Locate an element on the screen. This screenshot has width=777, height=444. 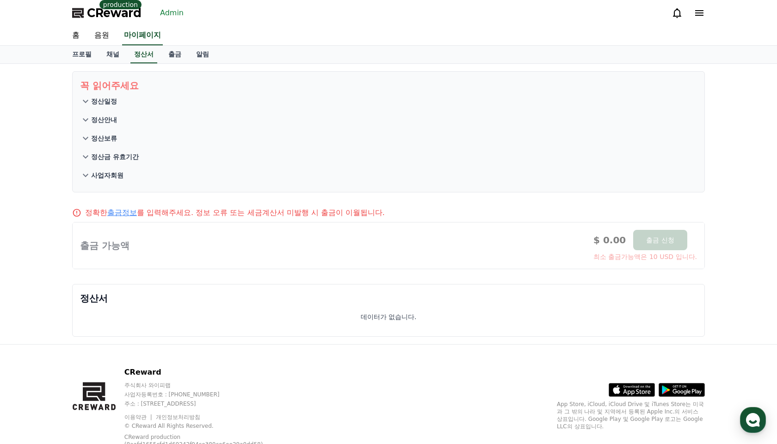
p: 꼭 읽어주세요 is located at coordinates (389, 86).